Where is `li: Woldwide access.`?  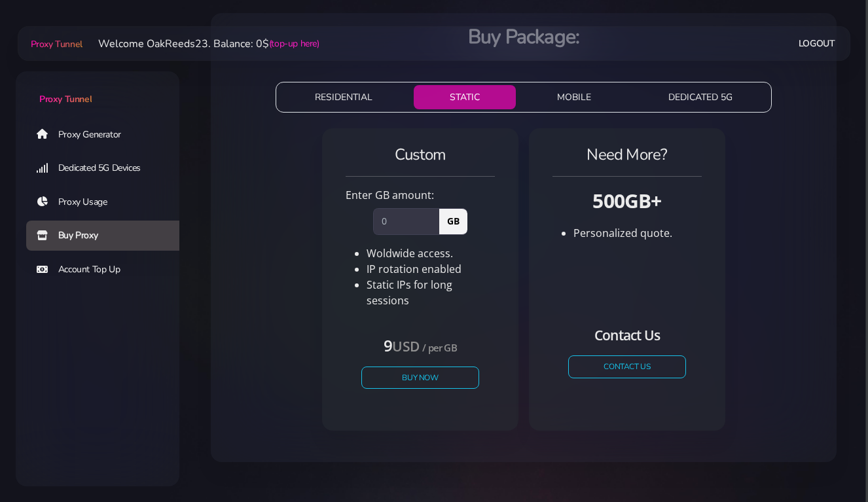 li: Woldwide access. is located at coordinates (431, 253).